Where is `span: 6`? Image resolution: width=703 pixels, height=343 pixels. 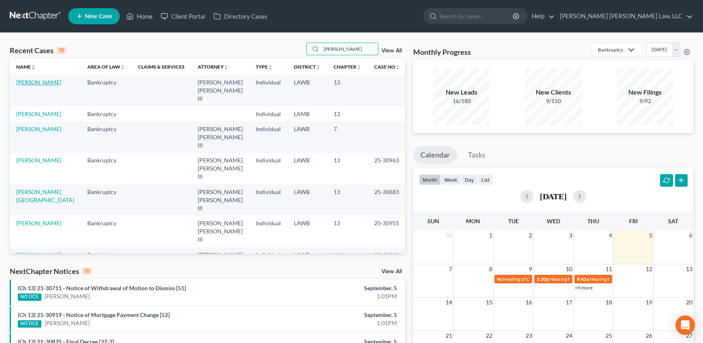
span: 6 is located at coordinates (691, 235).